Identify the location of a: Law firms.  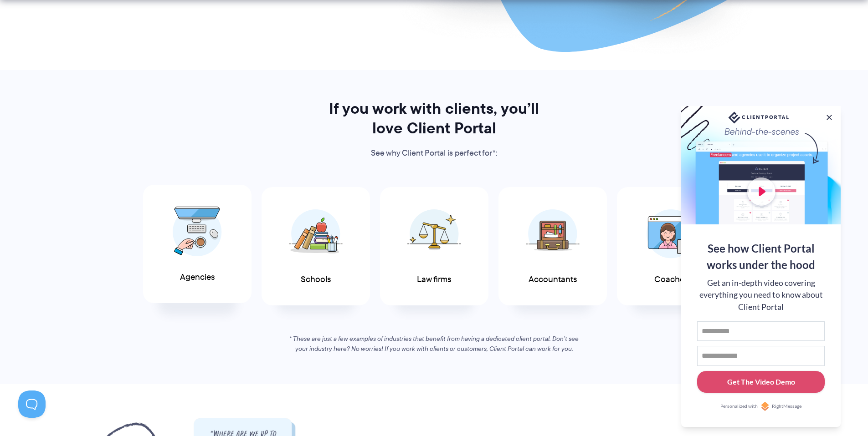
(434, 247).